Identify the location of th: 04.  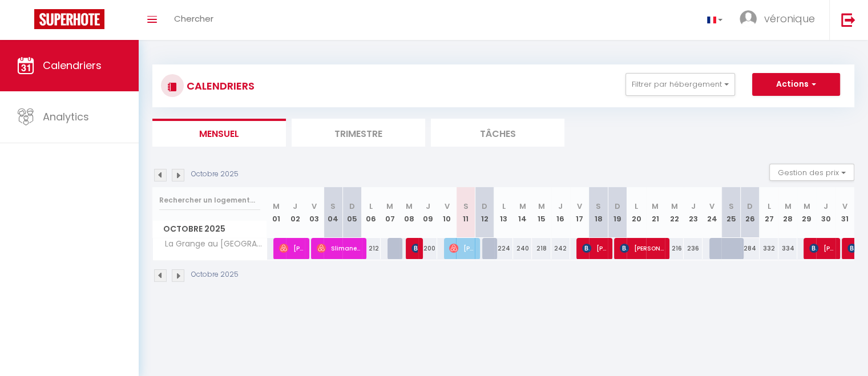
(333, 212).